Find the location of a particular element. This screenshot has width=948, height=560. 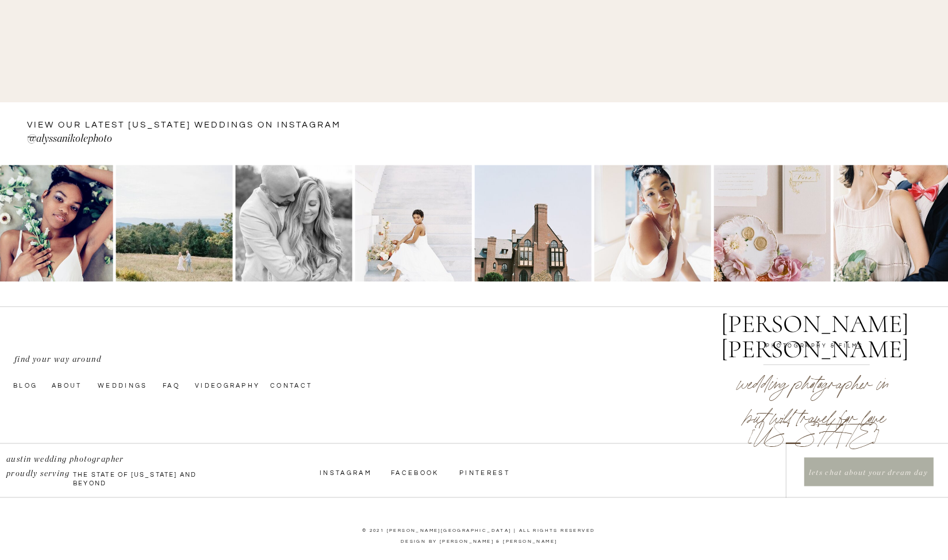

a: faq is located at coordinates (172, 385).